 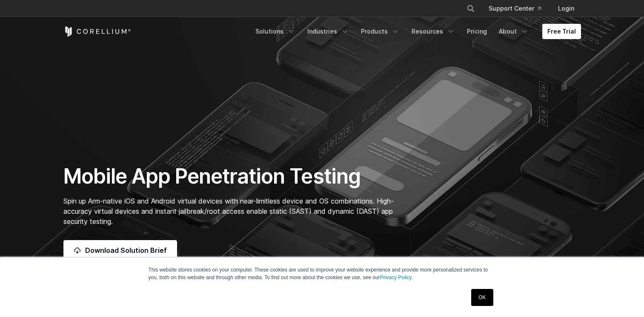 What do you see at coordinates (482, 298) in the screenshot?
I see `a: OK` at bounding box center [482, 298].